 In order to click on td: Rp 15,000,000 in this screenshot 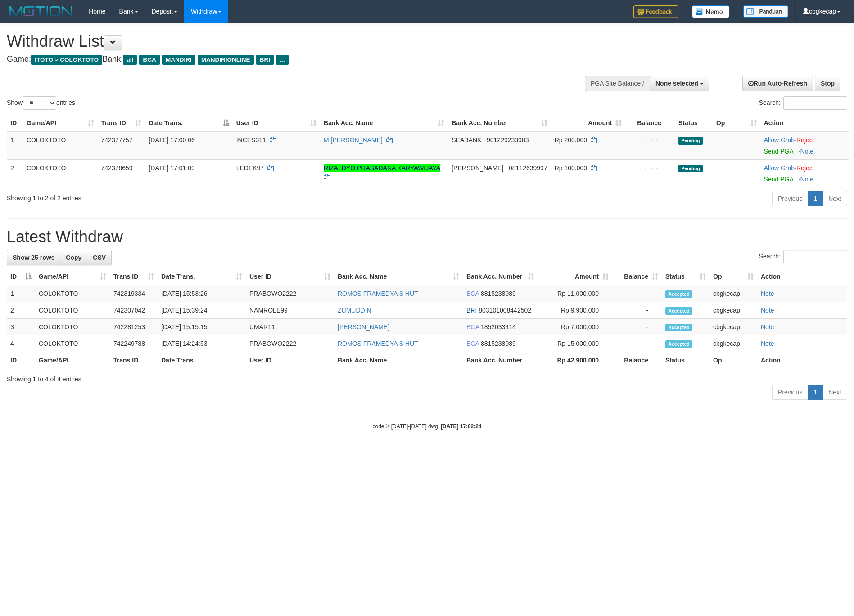, I will do `click(575, 343)`.